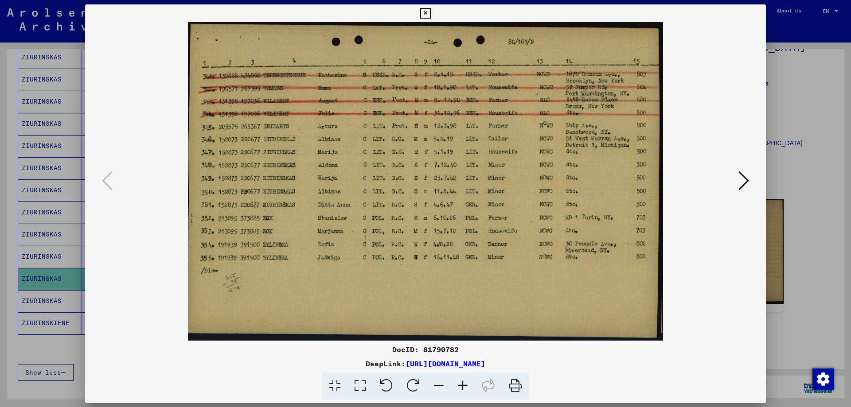  What do you see at coordinates (425, 364) in the screenshot?
I see `div: DeepLink:` at bounding box center [425, 364].